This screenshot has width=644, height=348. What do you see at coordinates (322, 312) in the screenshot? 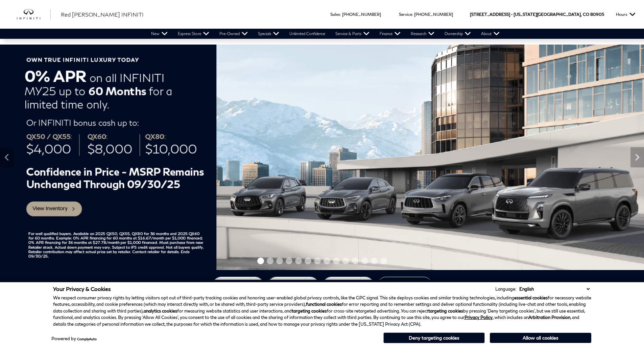
I see `p: We respect consumer privacy rights by letting visitors opt out of third-party tracking cookies an...` at bounding box center [322, 312].